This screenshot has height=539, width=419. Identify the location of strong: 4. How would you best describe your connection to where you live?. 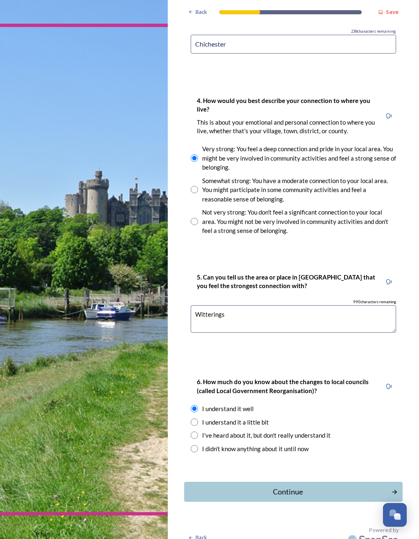
(284, 105).